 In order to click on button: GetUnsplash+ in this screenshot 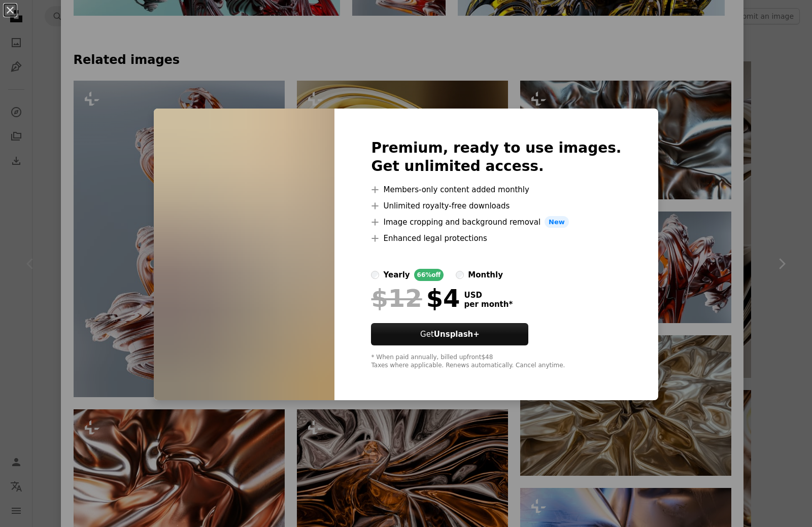, I will do `click(450, 334)`.